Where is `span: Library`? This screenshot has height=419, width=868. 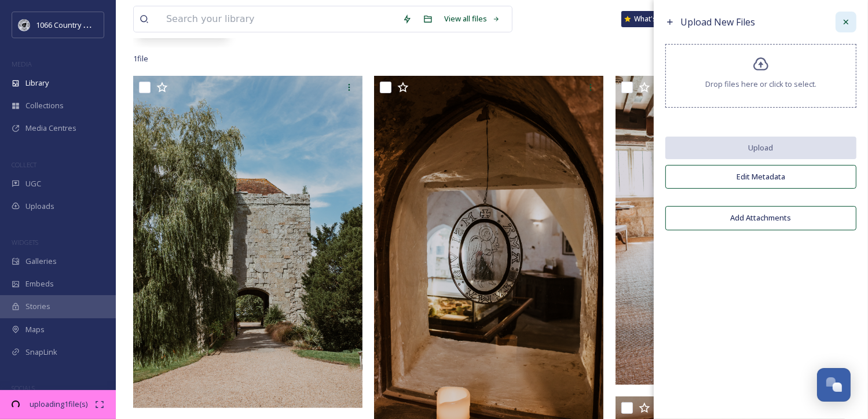 span: Library is located at coordinates (37, 83).